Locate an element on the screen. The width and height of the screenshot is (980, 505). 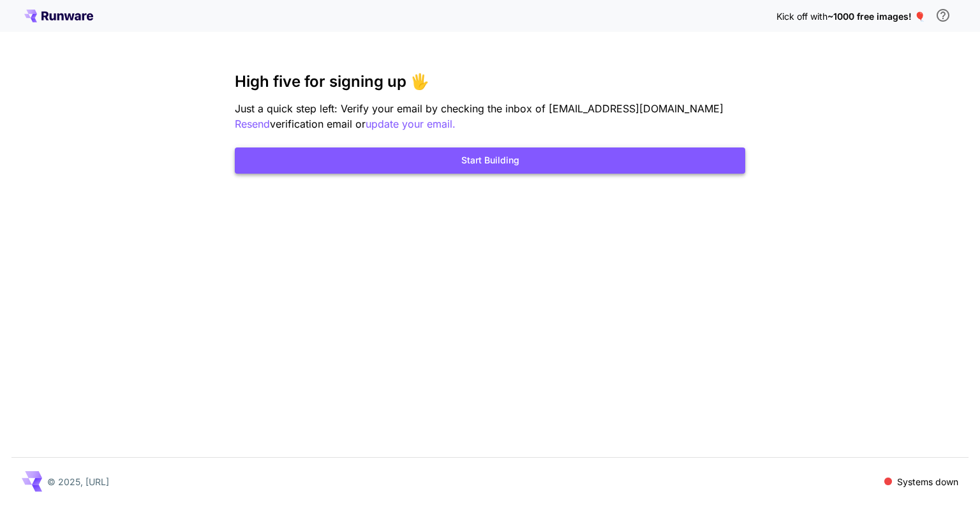
p: Systems down is located at coordinates (927, 481).